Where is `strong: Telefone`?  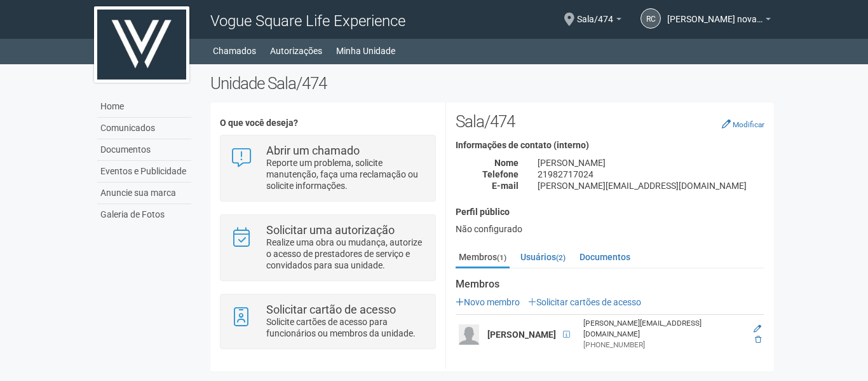 strong: Telefone is located at coordinates (500, 175).